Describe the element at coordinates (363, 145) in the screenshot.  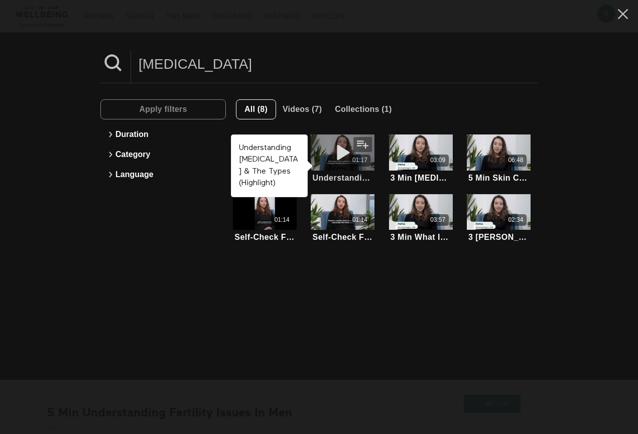
I see `button: Add to my list` at that location.